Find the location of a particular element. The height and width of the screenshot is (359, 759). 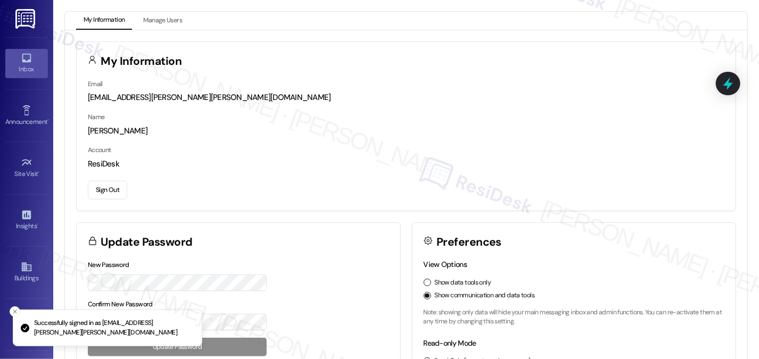

label: Show data tools only is located at coordinates (463, 283).